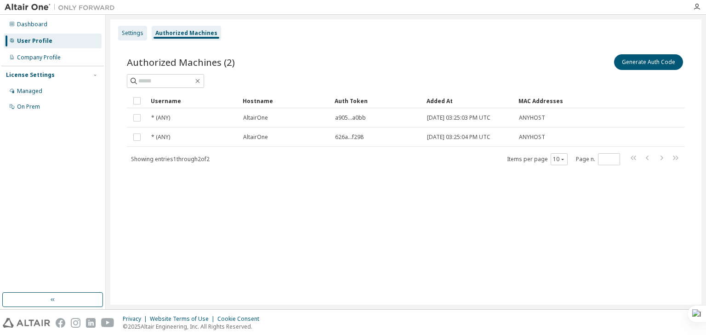 The width and height of the screenshot is (706, 336). What do you see at coordinates (30, 75) in the screenshot?
I see `div: License Settings` at bounding box center [30, 75].